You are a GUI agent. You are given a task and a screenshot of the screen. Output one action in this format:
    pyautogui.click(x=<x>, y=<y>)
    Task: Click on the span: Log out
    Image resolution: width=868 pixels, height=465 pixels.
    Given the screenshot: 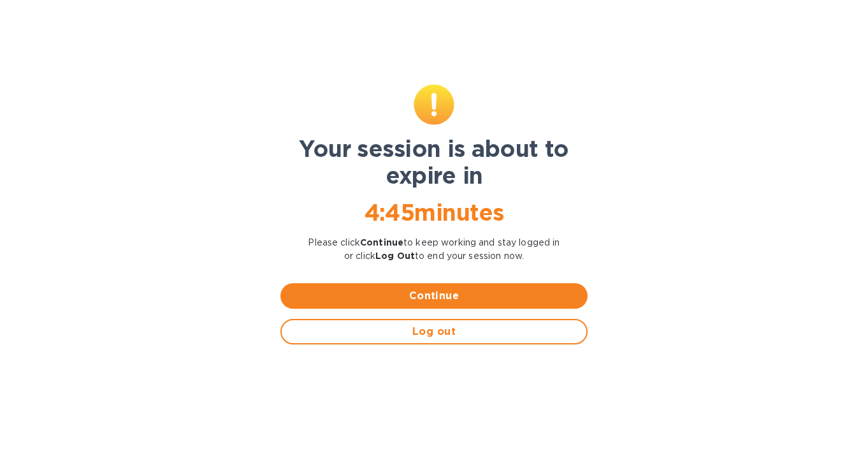 What is the action you would take?
    pyautogui.click(x=434, y=332)
    